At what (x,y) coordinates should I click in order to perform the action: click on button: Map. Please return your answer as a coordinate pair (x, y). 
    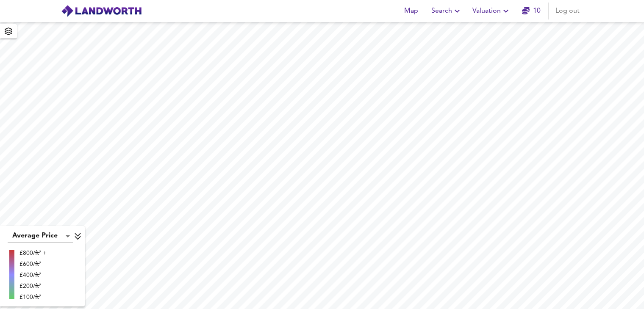
    Looking at the image, I should click on (411, 11).